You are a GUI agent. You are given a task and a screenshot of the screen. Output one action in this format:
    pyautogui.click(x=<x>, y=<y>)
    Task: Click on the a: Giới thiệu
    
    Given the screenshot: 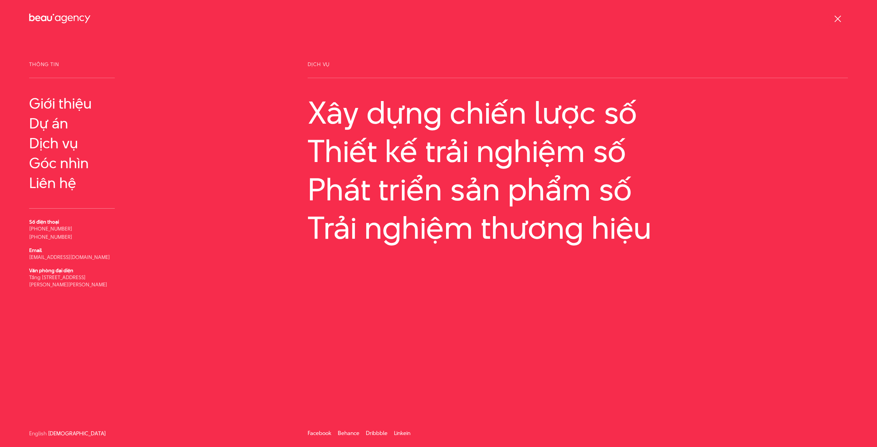 What is the action you would take?
    pyautogui.click(x=72, y=103)
    